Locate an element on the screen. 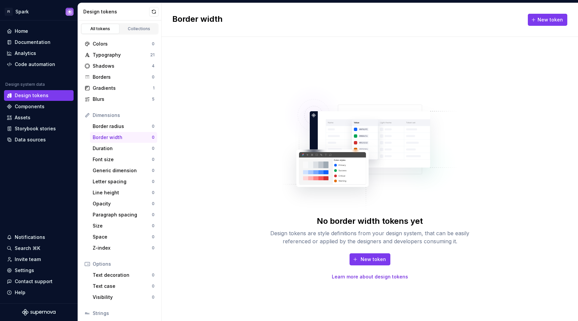 The image size is (578, 321). a: Settings is located at coordinates (39, 270).